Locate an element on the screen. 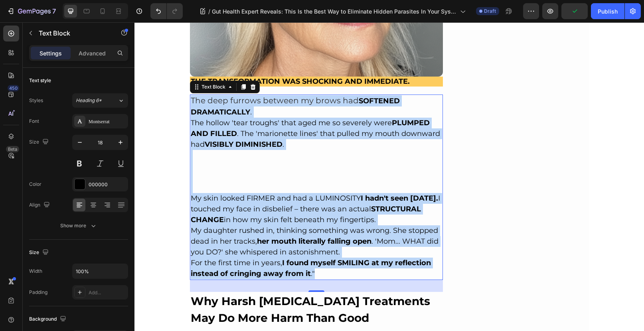  span: Draft is located at coordinates (490, 11).